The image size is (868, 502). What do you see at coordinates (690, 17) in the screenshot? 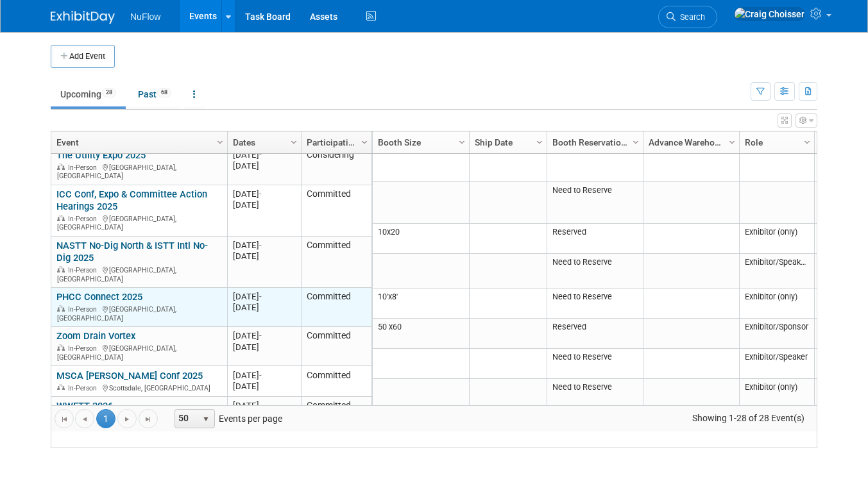
I see `span: Search` at bounding box center [690, 17].